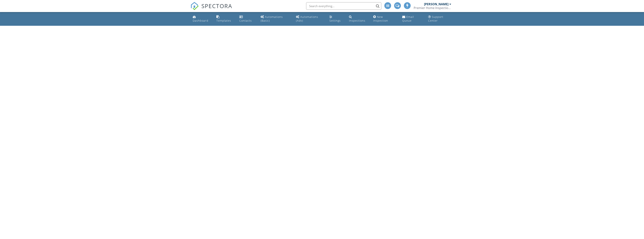  Describe the element at coordinates (436, 19) in the screenshot. I see `div: Support Center` at that location.